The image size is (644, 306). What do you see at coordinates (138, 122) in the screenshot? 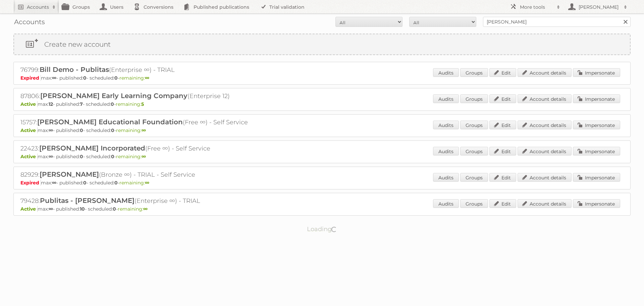
I see `h2: 15757: (Free ∞) - Self Service` at bounding box center [138, 122].